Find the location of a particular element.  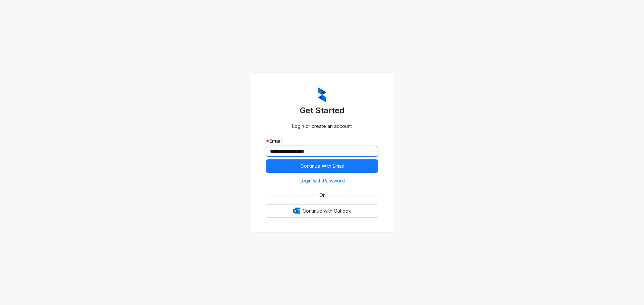

h3: Get Started is located at coordinates (322, 111).